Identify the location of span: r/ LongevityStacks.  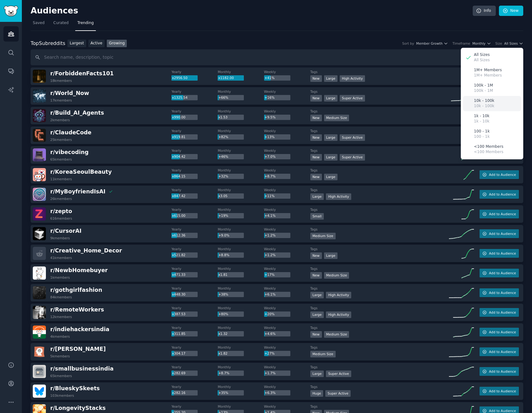
(78, 408).